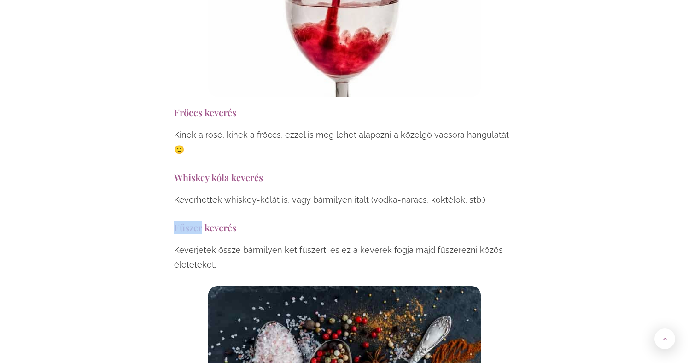 The height and width of the screenshot is (363, 689). Describe the element at coordinates (344, 177) in the screenshot. I see `h3: Whiskey kóla keverés` at that location.